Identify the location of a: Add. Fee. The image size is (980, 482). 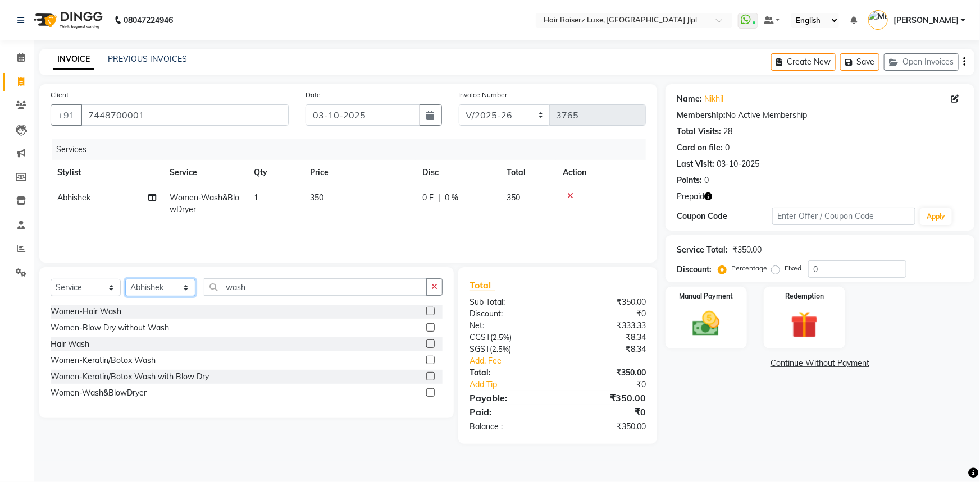
(557, 361).